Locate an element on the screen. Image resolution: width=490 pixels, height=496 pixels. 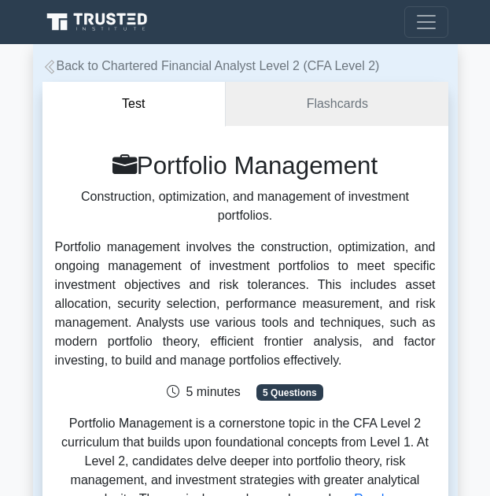
a: Back to Chartered Financial Analyst Level 2 (CFA Level 2) is located at coordinates (211, 65).